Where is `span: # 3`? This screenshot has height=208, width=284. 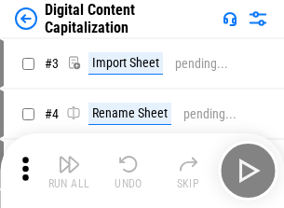
span: # 3 is located at coordinates (51, 63).